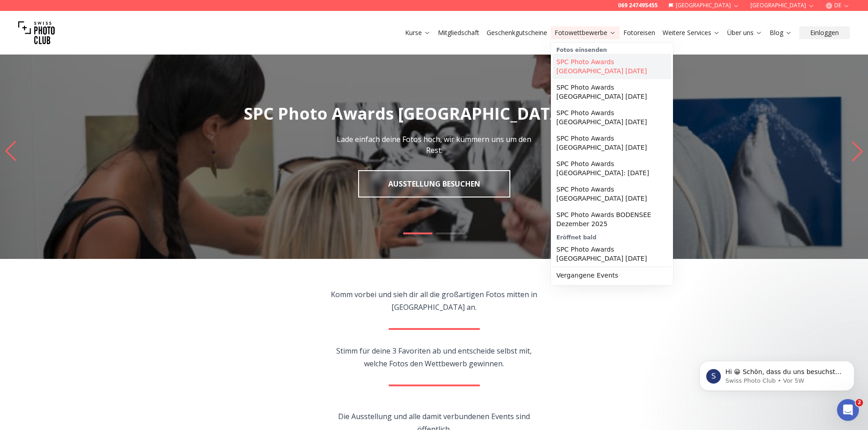  Describe the element at coordinates (745, 33) in the screenshot. I see `button: Über uns` at that location.